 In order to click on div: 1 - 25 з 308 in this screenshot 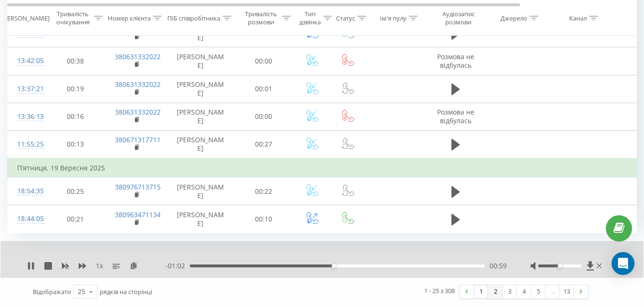, I will do `click(440, 291)`.